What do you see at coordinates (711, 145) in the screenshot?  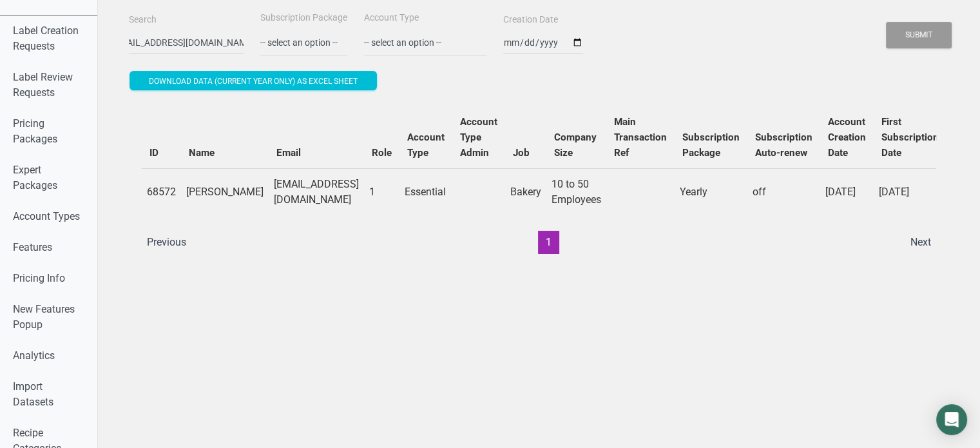 I see `b: Subscription Package` at bounding box center [711, 145].